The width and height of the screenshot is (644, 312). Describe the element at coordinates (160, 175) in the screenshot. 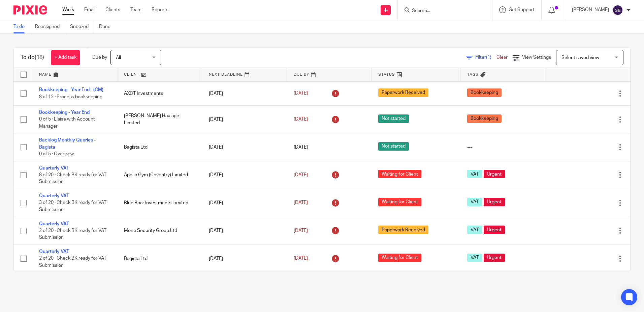

I see `td: Apollo Gym (Coventry) Limited` at that location.